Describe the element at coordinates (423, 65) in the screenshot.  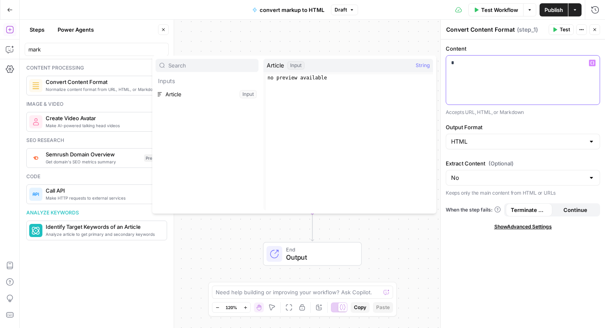
I see `span: String` at that location.